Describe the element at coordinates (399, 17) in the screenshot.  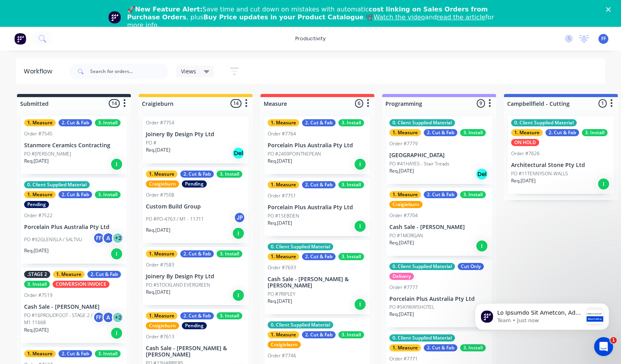
I see `a: Watch the video` at that location.